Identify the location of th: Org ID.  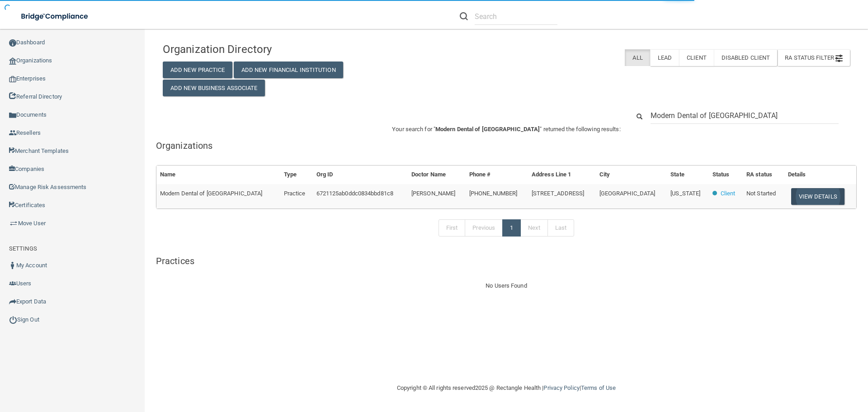
(360, 175).